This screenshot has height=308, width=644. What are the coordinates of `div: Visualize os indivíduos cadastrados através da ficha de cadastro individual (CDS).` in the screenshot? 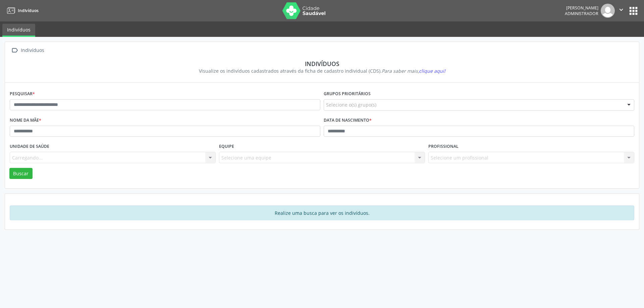 It's located at (322, 71).